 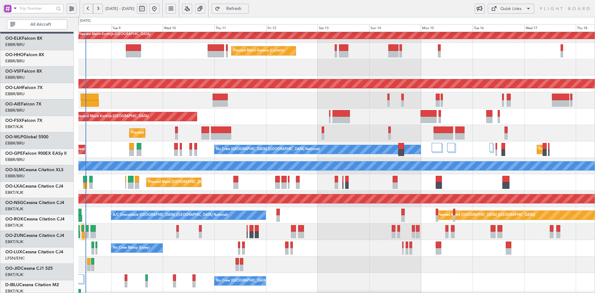 I want to click on a: OO-GPEFalcon 900EX EASy II, so click(x=36, y=153).